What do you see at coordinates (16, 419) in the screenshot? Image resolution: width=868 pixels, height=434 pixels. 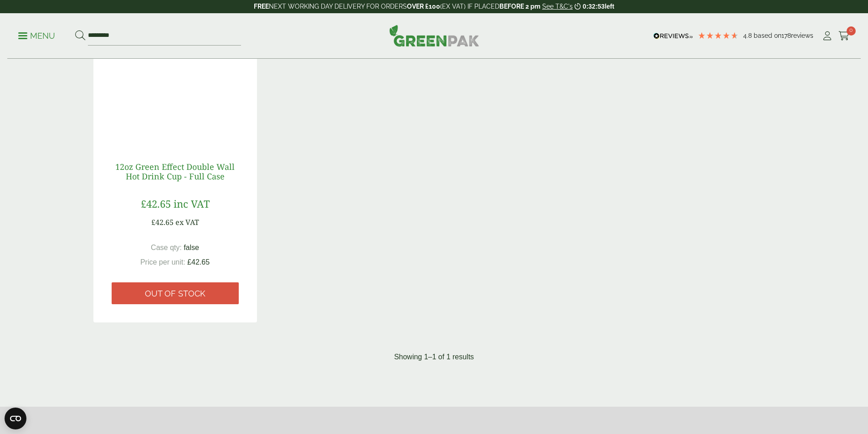 I see `button: Open CMP widget` at bounding box center [16, 419].